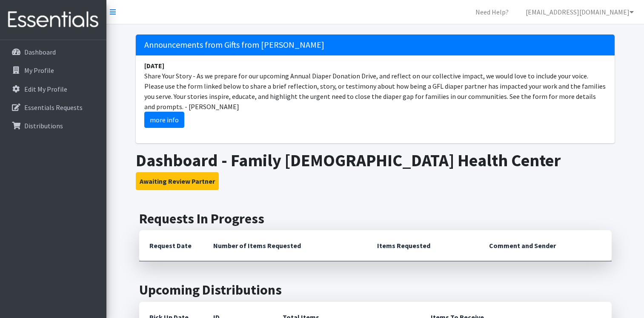  Describe the element at coordinates (375, 290) in the screenshot. I see `h2: Upcoming Distributions` at that location.